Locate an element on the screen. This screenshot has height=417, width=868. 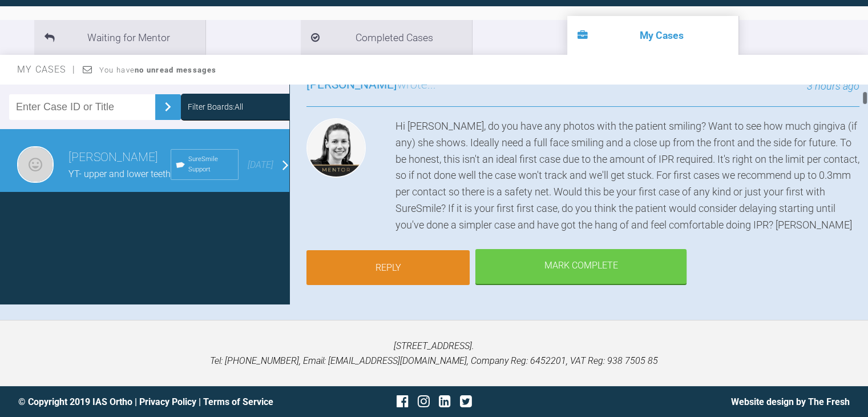
div: Filter Boards: All is located at coordinates (215, 107).